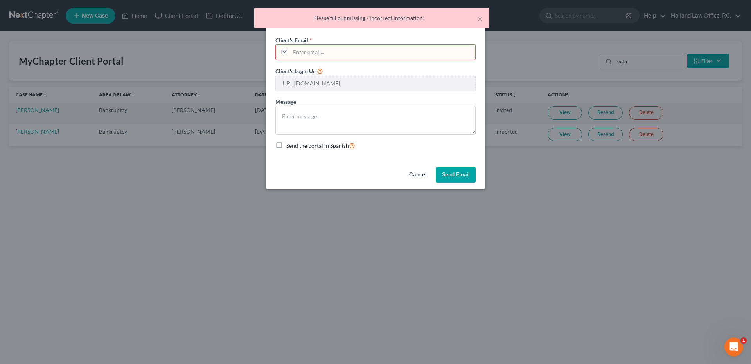 The image size is (751, 364). What do you see at coordinates (456, 175) in the screenshot?
I see `button: Send Email` at bounding box center [456, 175].